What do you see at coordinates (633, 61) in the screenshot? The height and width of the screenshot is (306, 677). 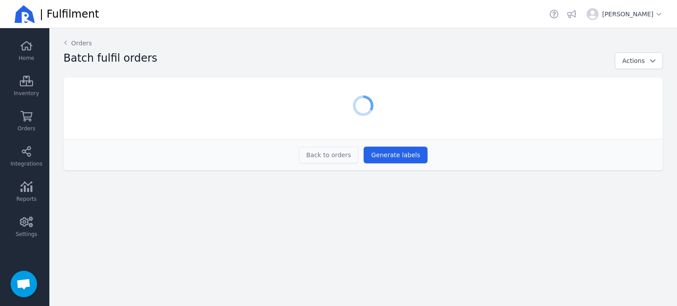 I see `span: Actions` at bounding box center [633, 61].